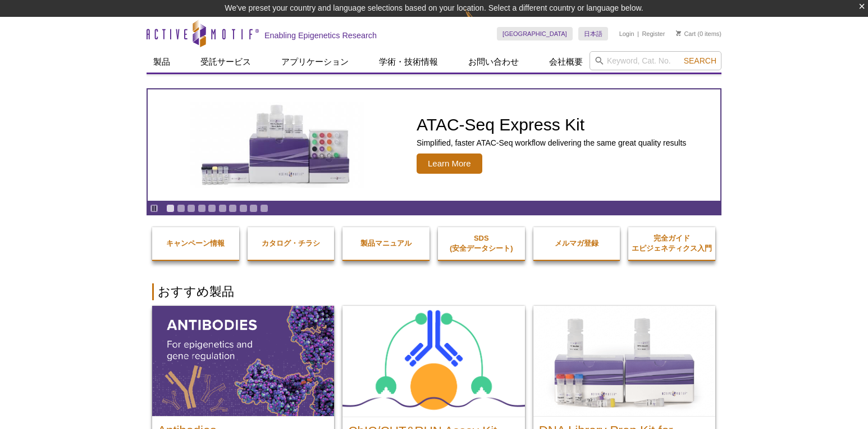 The width and height of the screenshot is (868, 429). I want to click on a: 製品マニュアル, so click(386, 244).